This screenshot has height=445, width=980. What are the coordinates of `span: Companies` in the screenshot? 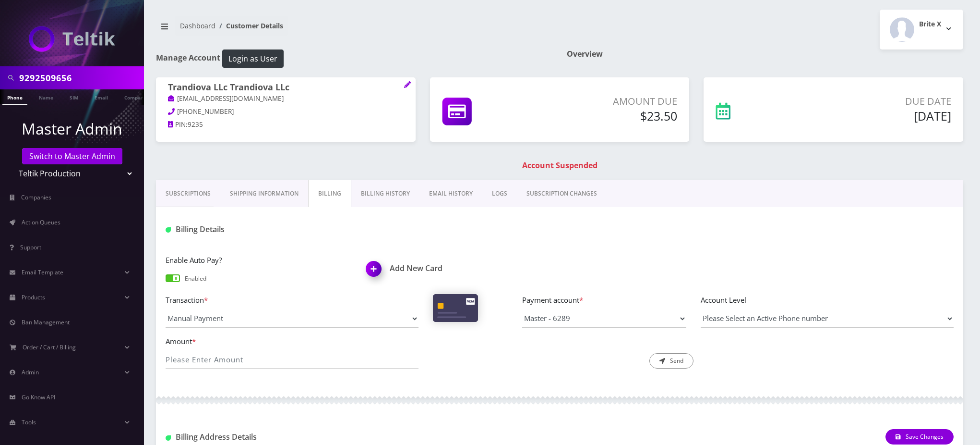 It's located at (36, 197).